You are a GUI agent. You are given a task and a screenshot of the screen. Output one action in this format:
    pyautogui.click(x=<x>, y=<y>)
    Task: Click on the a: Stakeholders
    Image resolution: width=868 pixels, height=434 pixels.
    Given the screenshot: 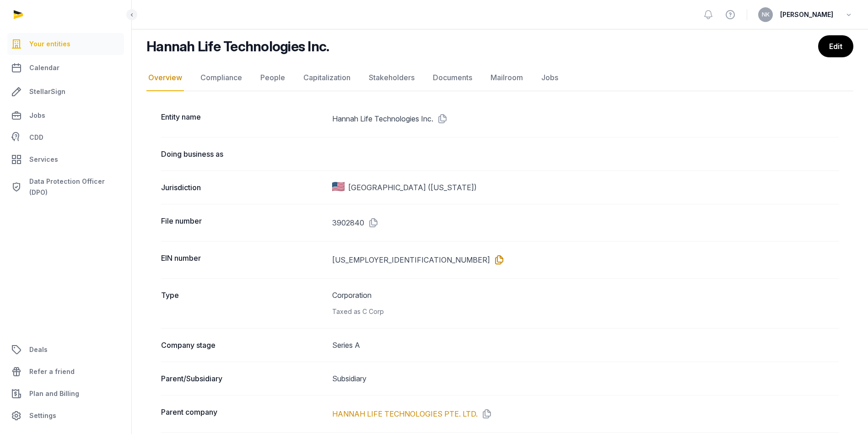 What is the action you would take?
    pyautogui.click(x=392, y=78)
    